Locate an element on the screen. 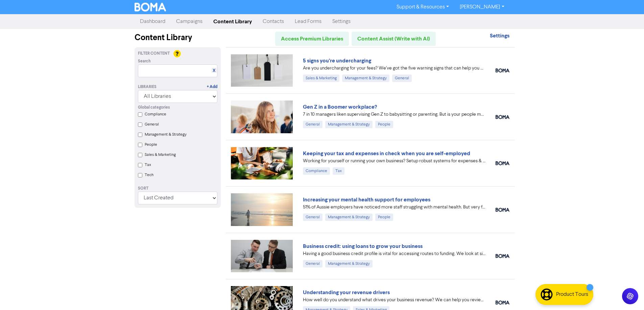  div: Global categories is located at coordinates (178, 108).